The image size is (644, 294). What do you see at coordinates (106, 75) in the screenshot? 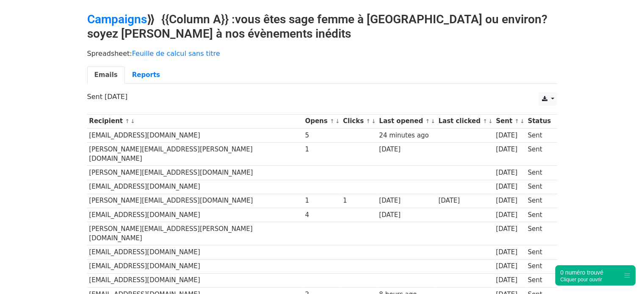
I see `a: Emails` at bounding box center [106, 75].